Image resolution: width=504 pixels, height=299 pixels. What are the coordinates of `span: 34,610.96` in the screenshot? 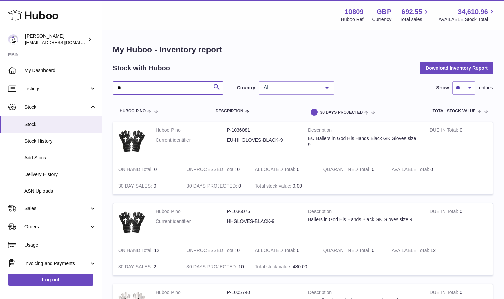 It's located at (473, 12).